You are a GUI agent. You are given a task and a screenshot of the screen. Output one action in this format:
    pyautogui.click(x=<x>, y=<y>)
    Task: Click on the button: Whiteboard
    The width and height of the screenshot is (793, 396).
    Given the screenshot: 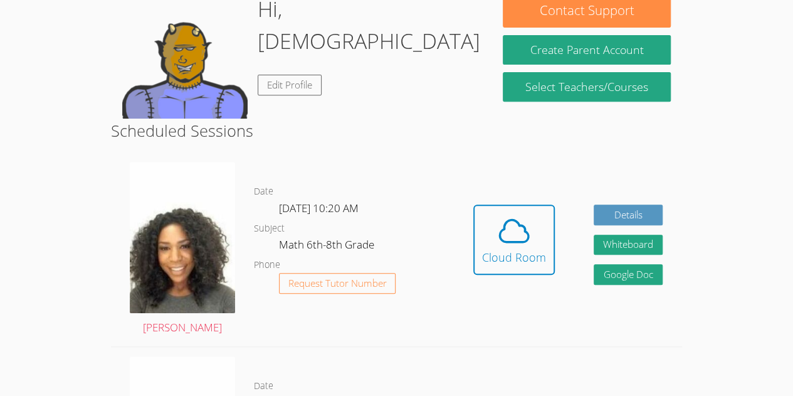 What is the action you would take?
    pyautogui.click(x=628, y=245)
    